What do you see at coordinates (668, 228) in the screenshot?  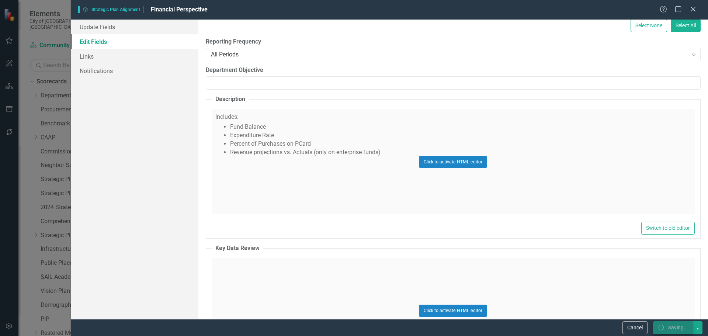 I see `button: Switch to old editor` at bounding box center [668, 228].